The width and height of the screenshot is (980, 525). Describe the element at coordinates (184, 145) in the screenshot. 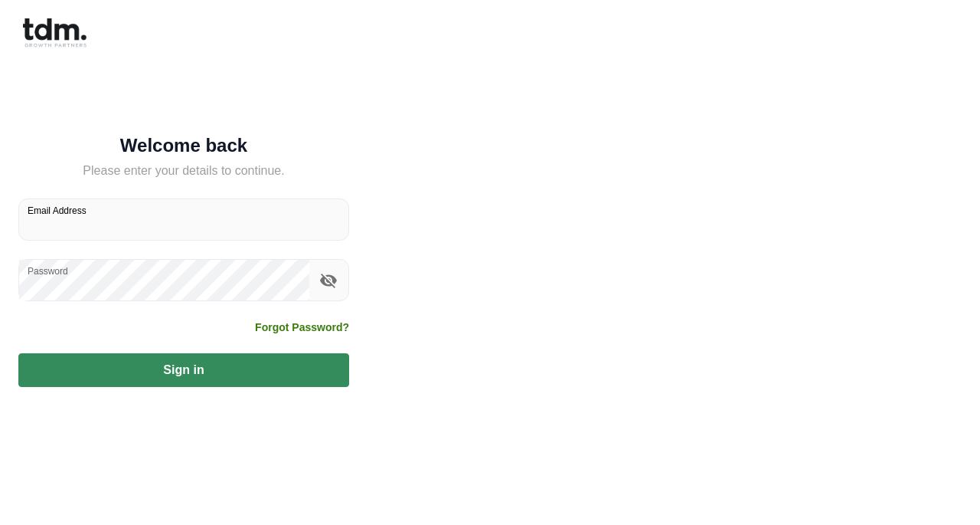

I see `h5: Welcome back` at that location.